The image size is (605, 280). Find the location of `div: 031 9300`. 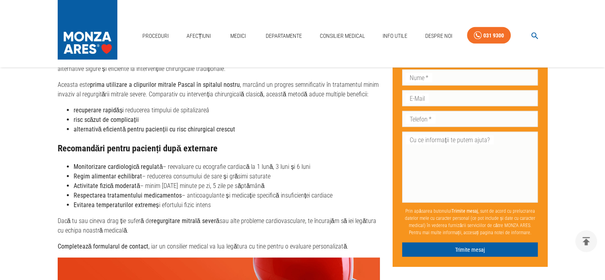

div: 031 9300 is located at coordinates (494, 35).